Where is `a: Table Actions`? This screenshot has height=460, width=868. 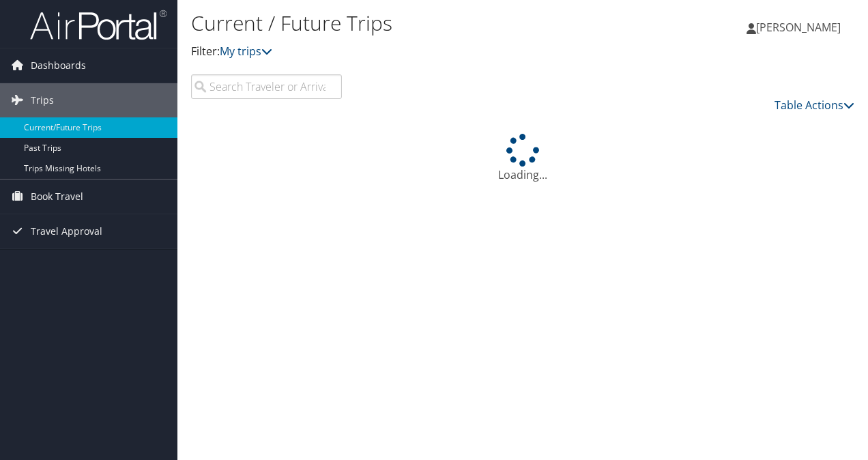
a: Table Actions is located at coordinates (814, 105).